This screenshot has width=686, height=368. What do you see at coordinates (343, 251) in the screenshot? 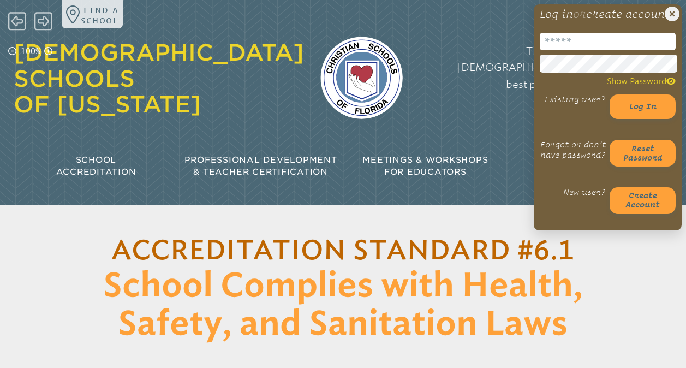
I see `a: Accreditation Standard #6.1` at bounding box center [343, 251].